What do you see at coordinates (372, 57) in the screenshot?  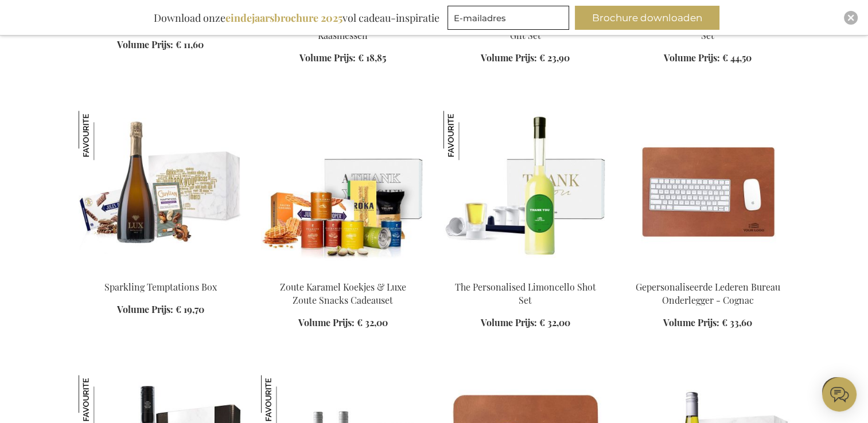 I see `span: € 18,85` at bounding box center [372, 57].